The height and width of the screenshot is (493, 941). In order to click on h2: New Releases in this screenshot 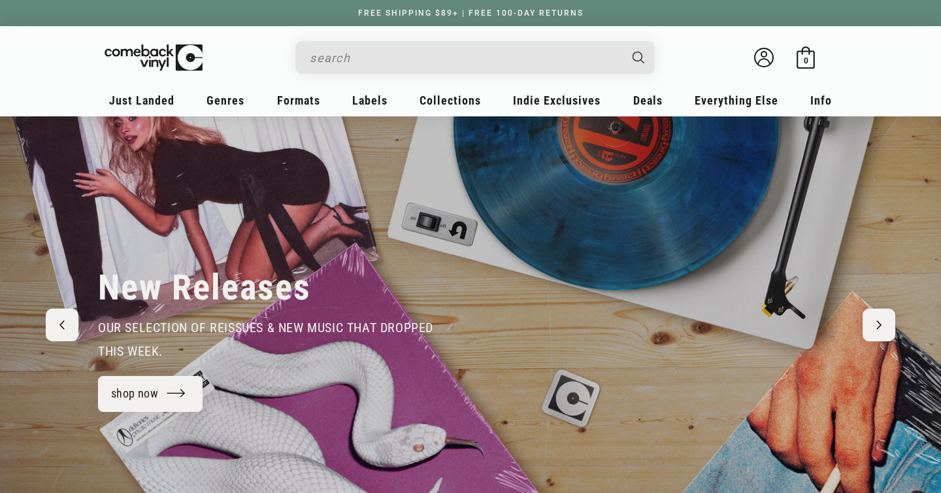, I will do `click(205, 288)`.